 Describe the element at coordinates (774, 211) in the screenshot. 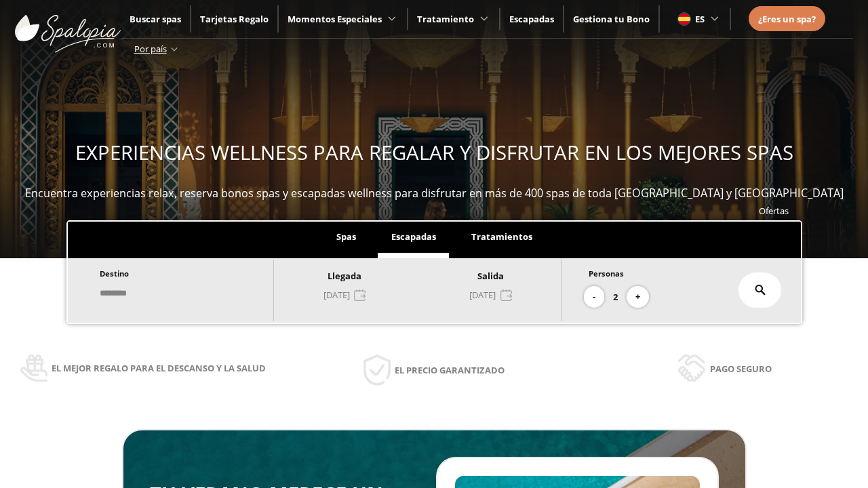

I see `a: Ofertas` at that location.